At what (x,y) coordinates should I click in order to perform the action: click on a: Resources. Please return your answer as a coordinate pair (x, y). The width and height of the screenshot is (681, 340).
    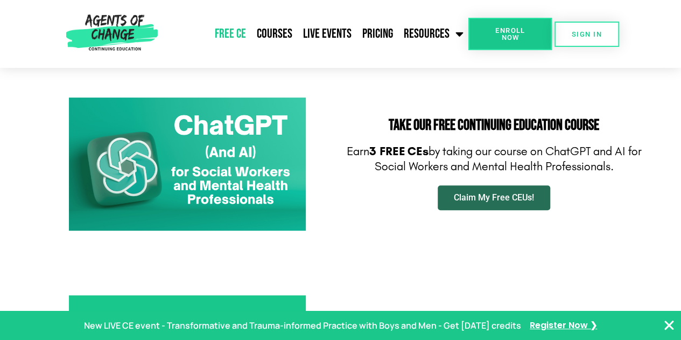
    Looking at the image, I should click on (433, 34).